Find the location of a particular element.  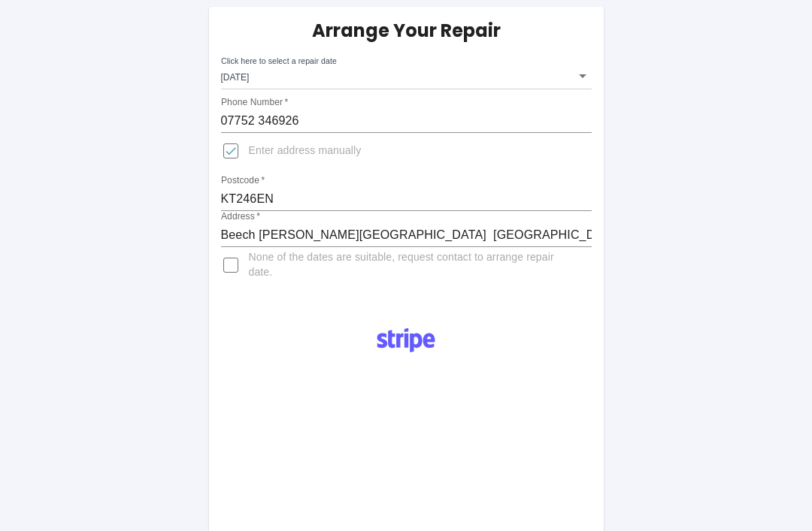

span: Enter address manually is located at coordinates (305, 151).